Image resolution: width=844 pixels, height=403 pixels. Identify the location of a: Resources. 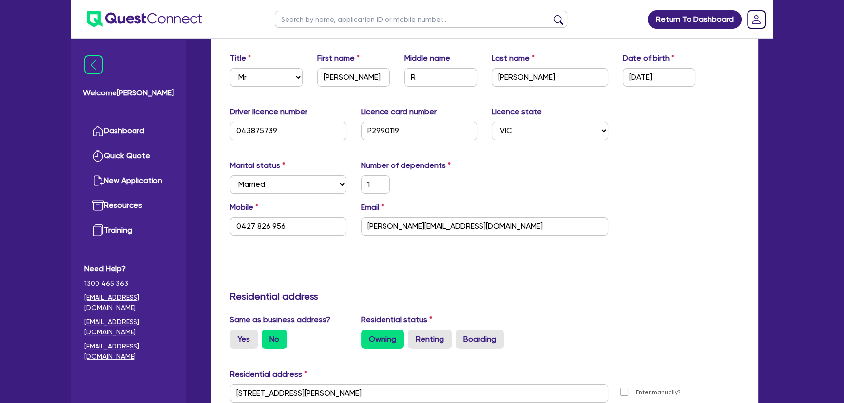
(128, 206).